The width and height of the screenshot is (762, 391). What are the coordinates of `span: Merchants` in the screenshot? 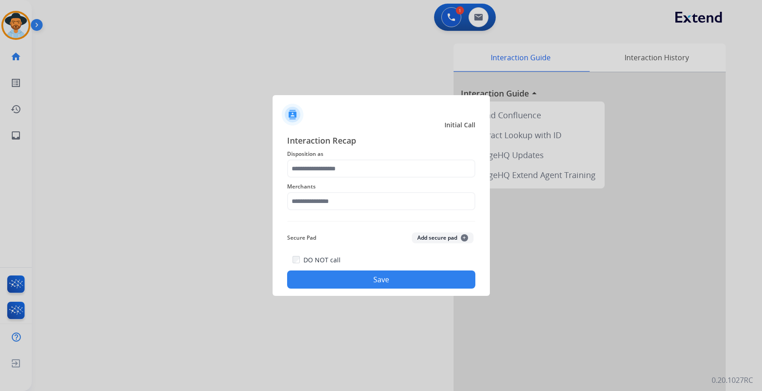 It's located at (381, 187).